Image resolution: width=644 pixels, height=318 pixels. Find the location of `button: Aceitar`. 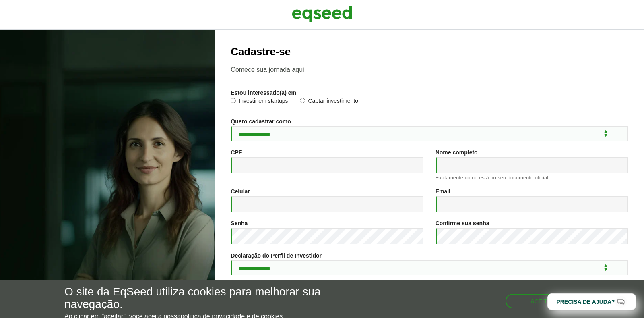

button: Aceitar is located at coordinates (543, 301).